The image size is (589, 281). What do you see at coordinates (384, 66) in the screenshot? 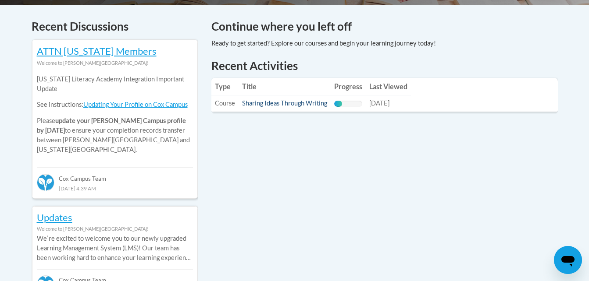
I see `h1: Recent Activities` at bounding box center [384, 66].